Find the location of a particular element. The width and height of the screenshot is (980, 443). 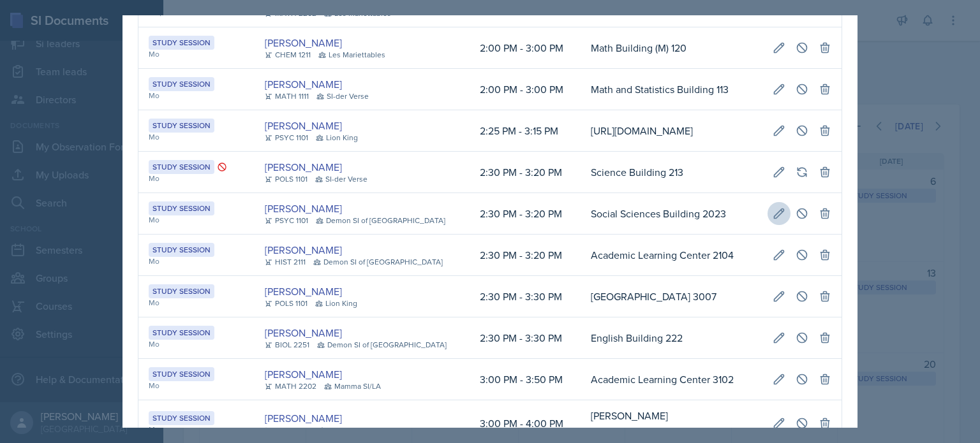

td: Math and Statistics Building 113 is located at coordinates (671, 89).